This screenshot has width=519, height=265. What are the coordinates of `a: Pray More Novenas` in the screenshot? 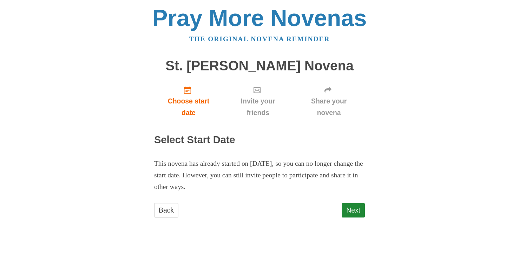 It's located at (260, 18).